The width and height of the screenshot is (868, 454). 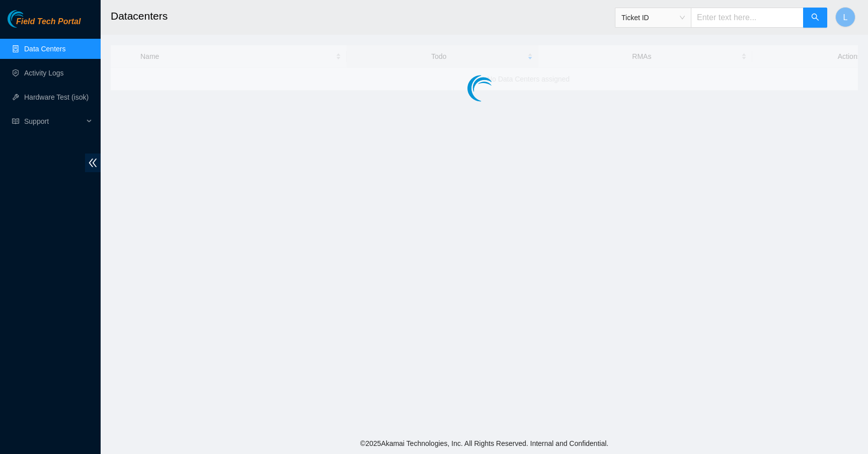 What do you see at coordinates (653, 18) in the screenshot?
I see `span: Ticket ID` at bounding box center [653, 18].